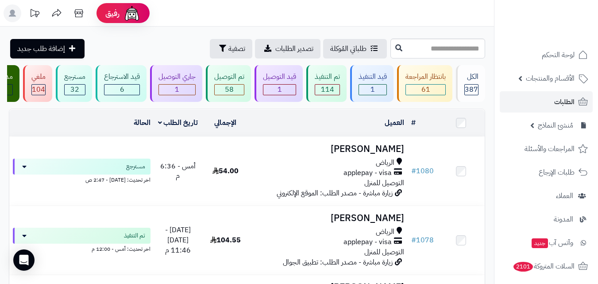 Image resolution: width=598 pixels, height=284 pixels. Describe the element at coordinates (564, 102) in the screenshot. I see `span: الطلبات` at that location.